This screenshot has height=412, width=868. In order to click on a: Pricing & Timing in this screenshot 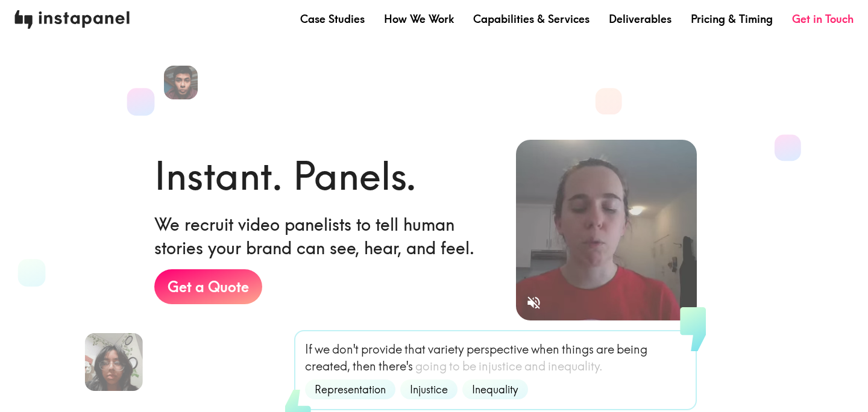, I will do `click(731, 19)`.